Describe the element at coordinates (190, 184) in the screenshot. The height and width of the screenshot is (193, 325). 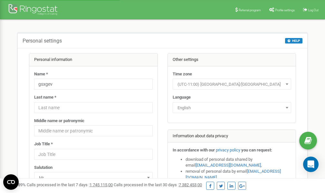
I see `u: 7 382 453,00` at that location.